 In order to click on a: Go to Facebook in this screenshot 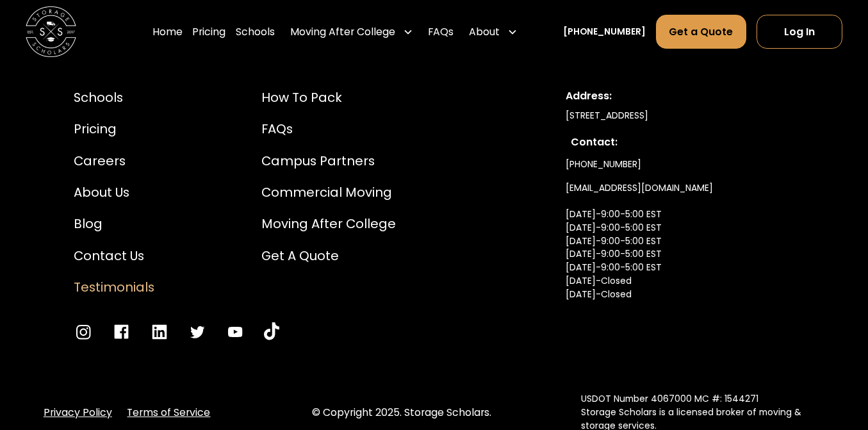, I will do `click(122, 332)`.